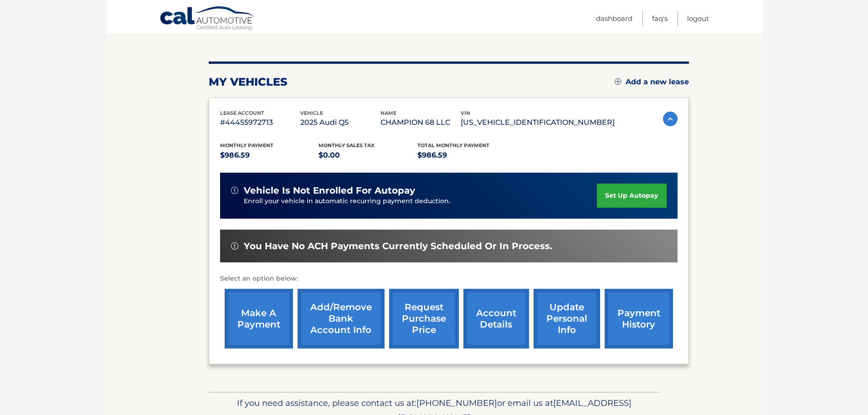 This screenshot has height=415, width=868. What do you see at coordinates (449, 279) in the screenshot?
I see `p: Select an option below:` at bounding box center [449, 279].